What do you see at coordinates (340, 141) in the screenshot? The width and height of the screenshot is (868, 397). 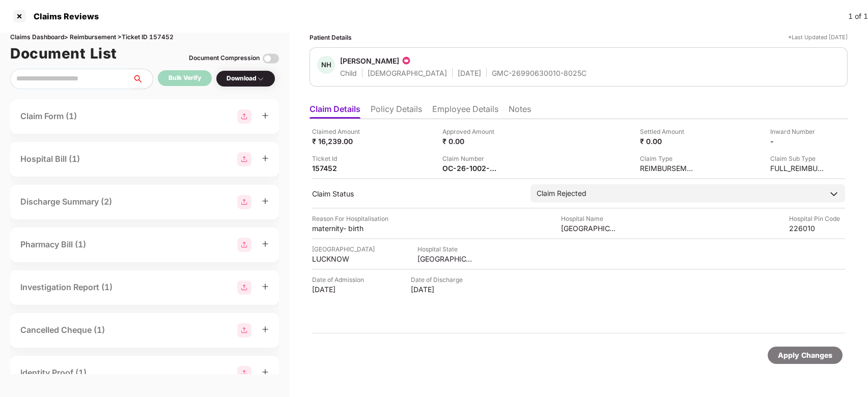 I see `div: ₹ 16,239.00` at bounding box center [340, 141].